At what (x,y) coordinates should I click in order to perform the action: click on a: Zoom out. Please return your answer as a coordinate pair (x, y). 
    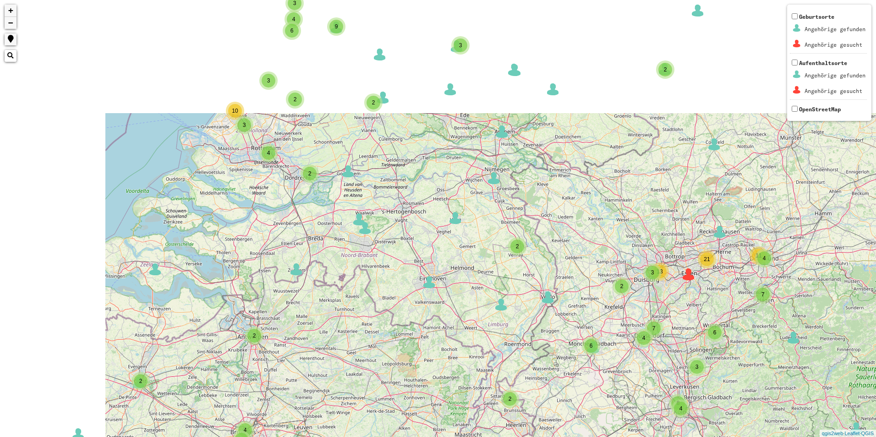
    Looking at the image, I should click on (11, 23).